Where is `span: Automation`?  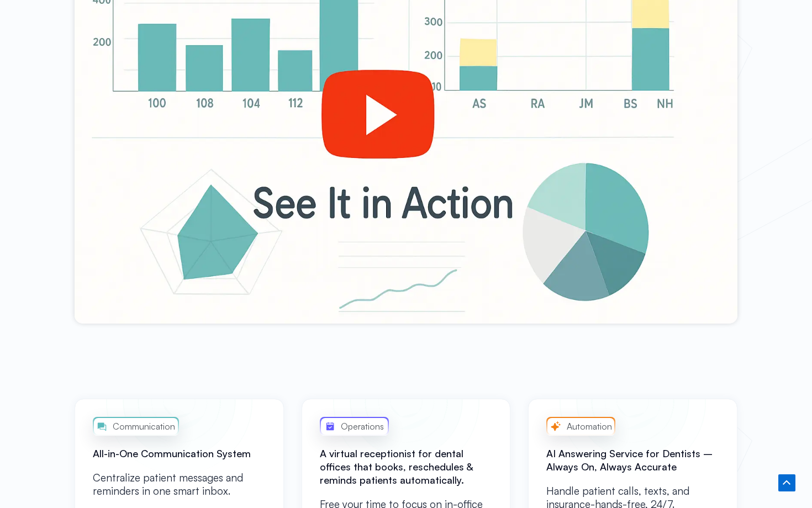 span: Automation is located at coordinates (588, 427).